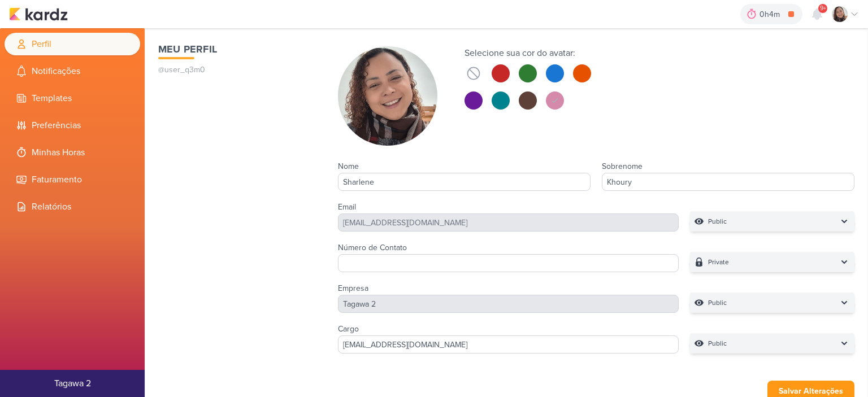 This screenshot has width=868, height=397. I want to click on p: @user_q3m0, so click(237, 69).